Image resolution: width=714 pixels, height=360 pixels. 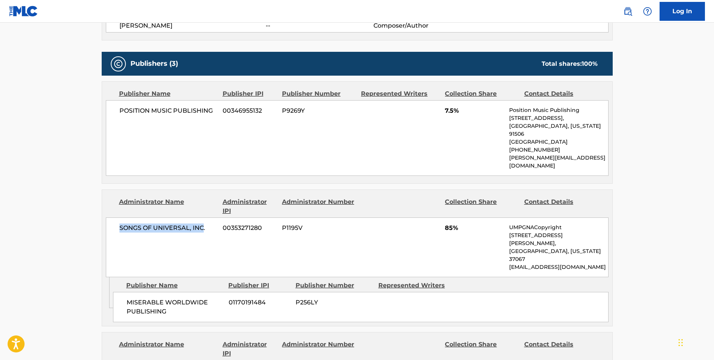 I want to click on span: POSITION MUSIC PUBLISHING, so click(x=168, y=111).